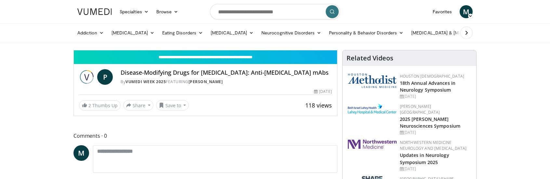 This screenshot has height=179, width=550. What do you see at coordinates (372, 81) in the screenshot?
I see `img: 5e4488cc-e109-4a4e-9fd9-73bb9237ee91.png.150x105_q85_autocrop_double_scale_upscale_version-0.2.png` at bounding box center [372, 81].